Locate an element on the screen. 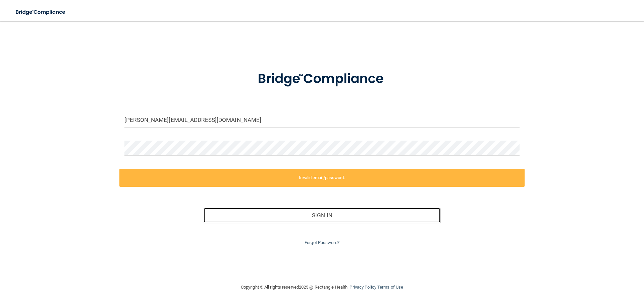  div: Copyright © All rights reserved 2025 @ Rectangle Health | | is located at coordinates (322, 287).